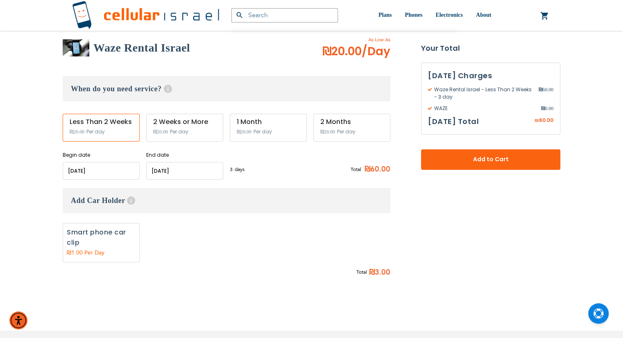 The height and width of the screenshot is (338, 623). I want to click on div: Accessibility Menu, so click(18, 321).